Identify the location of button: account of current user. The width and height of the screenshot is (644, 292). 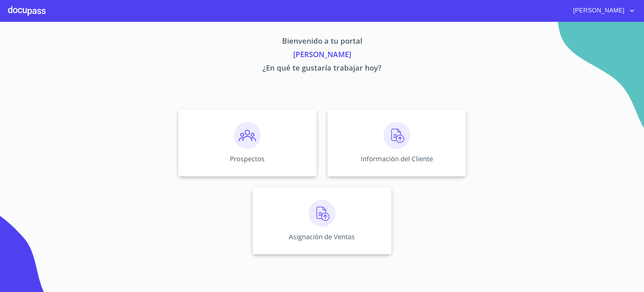
(602, 11).